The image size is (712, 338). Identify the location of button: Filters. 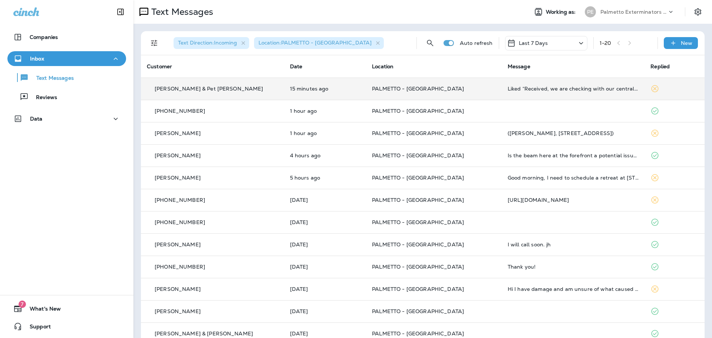
(154, 43).